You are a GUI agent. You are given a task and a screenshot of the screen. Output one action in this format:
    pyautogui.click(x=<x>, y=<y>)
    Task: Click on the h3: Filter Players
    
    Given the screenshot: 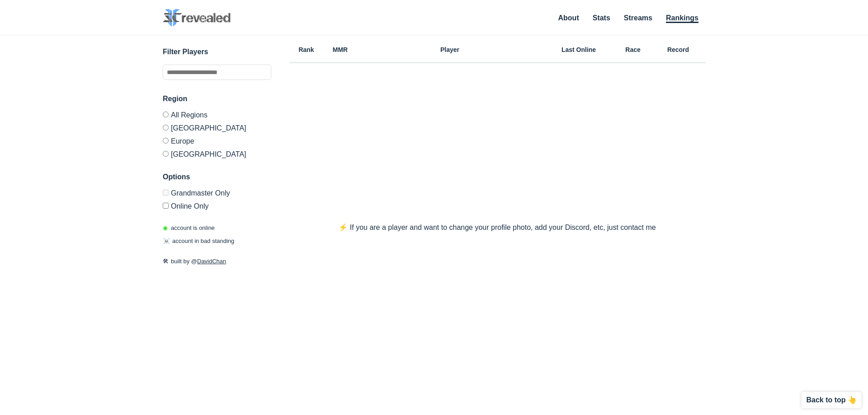 What is the action you would take?
    pyautogui.click(x=217, y=52)
    